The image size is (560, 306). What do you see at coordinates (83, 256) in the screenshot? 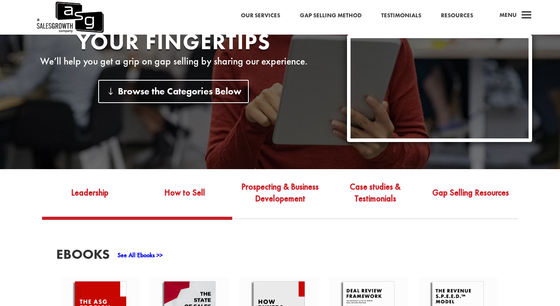
I see `h3: EBooks` at bounding box center [83, 256].